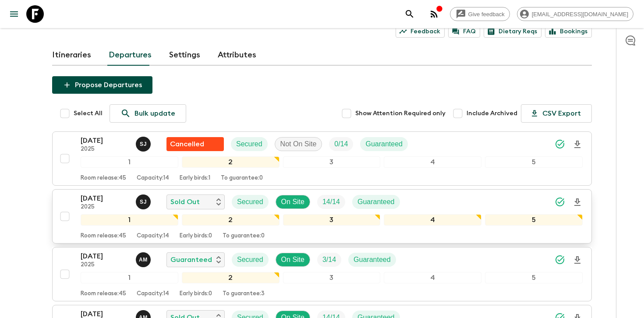 This screenshot has height=318, width=644. Describe the element at coordinates (331, 202) in the screenshot. I see `p: 14 / 14` at that location.